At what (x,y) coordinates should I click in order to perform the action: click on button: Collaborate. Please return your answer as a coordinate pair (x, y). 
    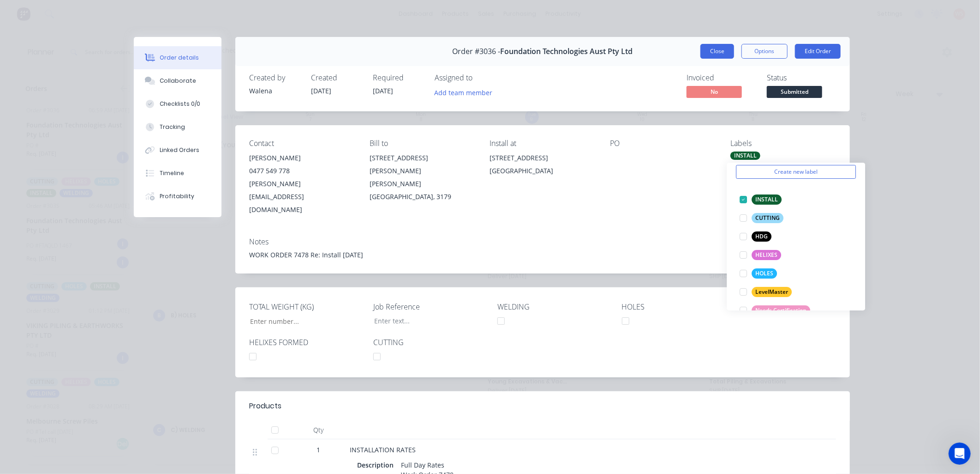
    Looking at the image, I should click on (178, 81).